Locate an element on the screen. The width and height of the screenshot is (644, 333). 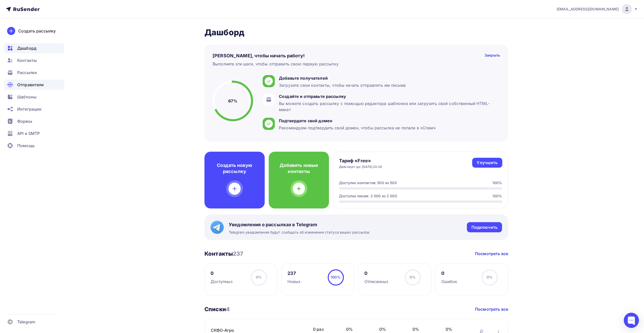
span: Формы is located at coordinates (24, 121).